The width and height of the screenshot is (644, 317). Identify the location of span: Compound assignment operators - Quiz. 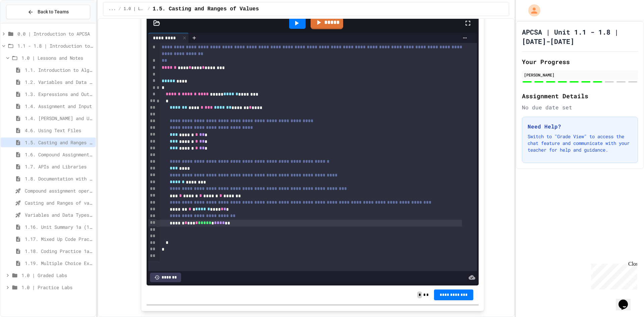
(59, 190).